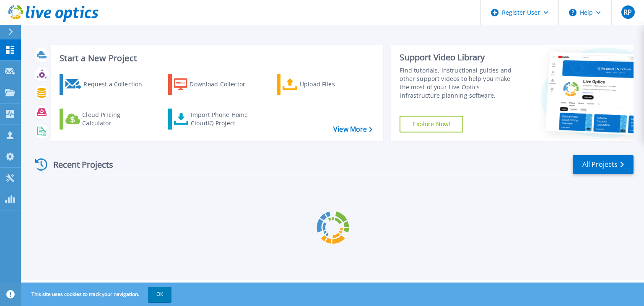 Image resolution: width=644 pixels, height=306 pixels. I want to click on div: Recent Projects, so click(78, 165).